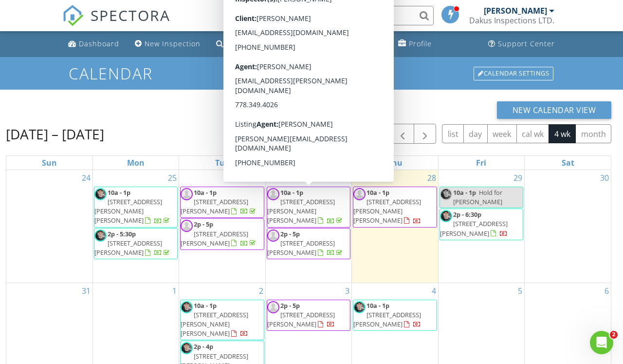 The image size is (623, 364). Describe the element at coordinates (172, 178) in the screenshot. I see `a: Go to August 25, 2025` at that location.